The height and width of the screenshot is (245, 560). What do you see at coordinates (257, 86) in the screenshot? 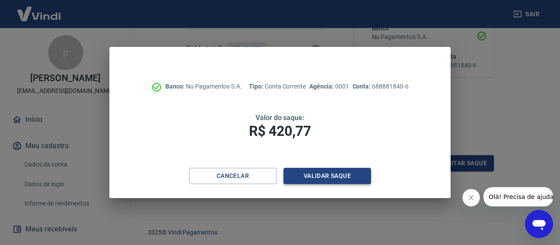
I see `span: Tipo:` at bounding box center [257, 86].